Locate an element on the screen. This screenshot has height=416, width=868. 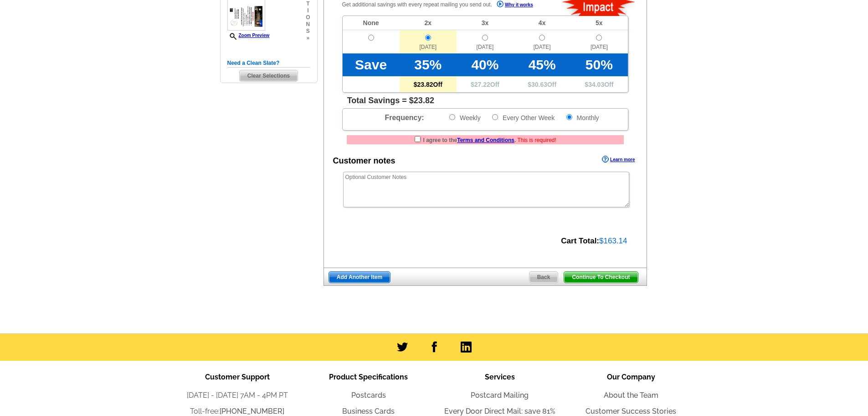
input: Weekly is located at coordinates (452, 117).